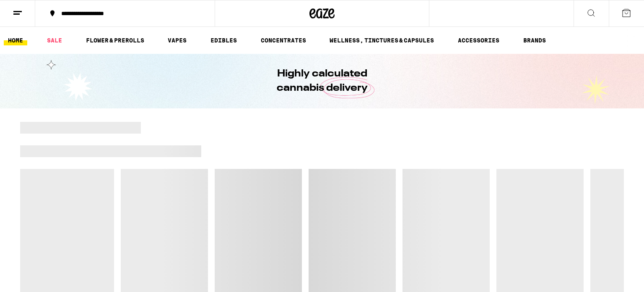 The image size is (644, 292). I want to click on a: CONCENTRATES, so click(284, 40).